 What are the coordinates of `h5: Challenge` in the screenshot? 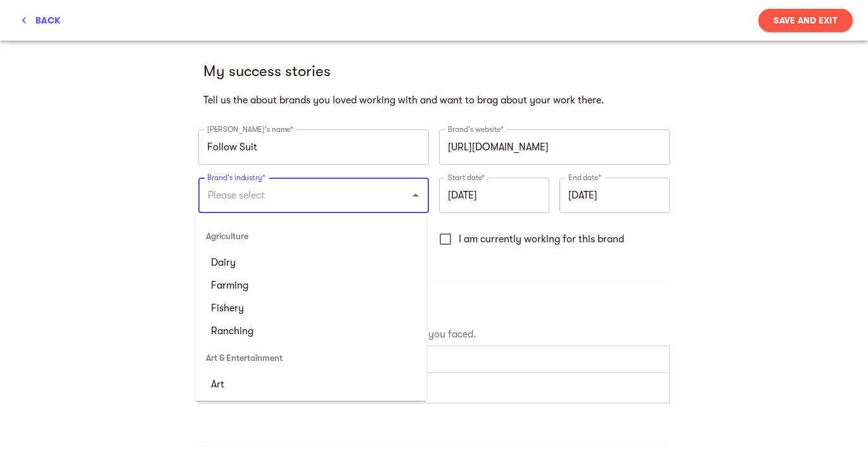 It's located at (434, 311).